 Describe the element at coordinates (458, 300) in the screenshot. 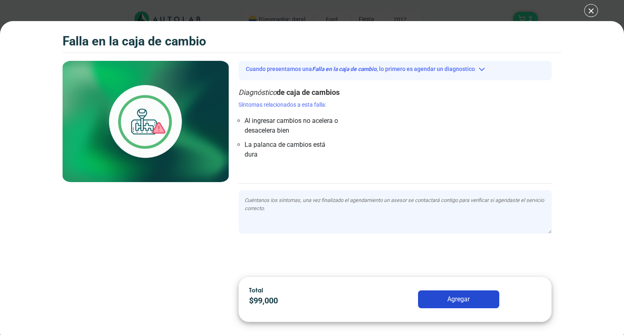

I see `button: Agregar` at that location.